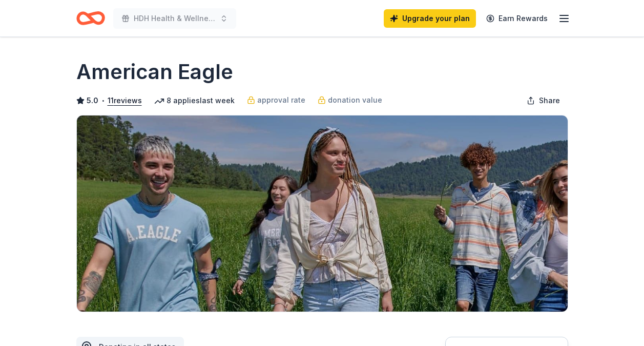 Image resolution: width=644 pixels, height=346 pixels. Describe the element at coordinates (322, 213) in the screenshot. I see `img: Image for American Eagle` at that location.